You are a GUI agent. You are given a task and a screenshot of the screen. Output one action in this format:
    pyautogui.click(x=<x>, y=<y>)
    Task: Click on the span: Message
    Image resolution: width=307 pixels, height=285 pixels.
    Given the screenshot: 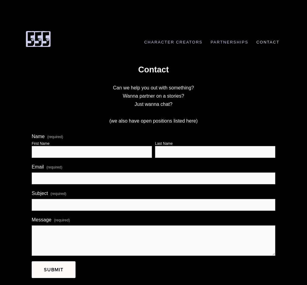 What is the action you would take?
    pyautogui.click(x=41, y=220)
    